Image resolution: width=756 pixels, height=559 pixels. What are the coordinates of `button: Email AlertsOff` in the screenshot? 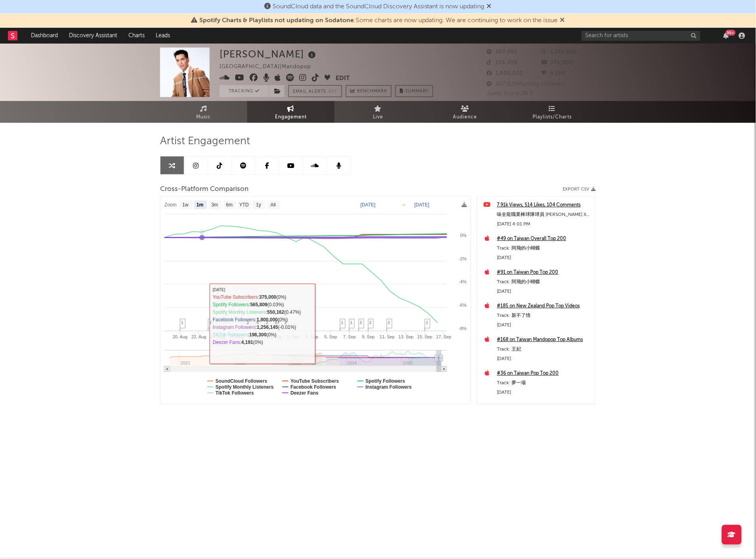 It's located at (315, 91).